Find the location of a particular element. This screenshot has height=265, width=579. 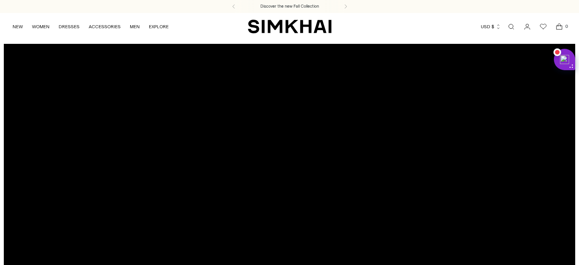

a: Open cart modal is located at coordinates (559, 27).